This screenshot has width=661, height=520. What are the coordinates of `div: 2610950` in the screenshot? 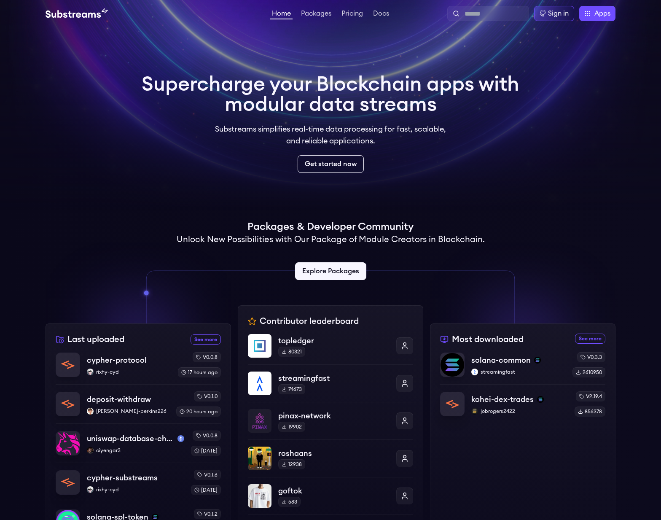 It's located at (589, 372).